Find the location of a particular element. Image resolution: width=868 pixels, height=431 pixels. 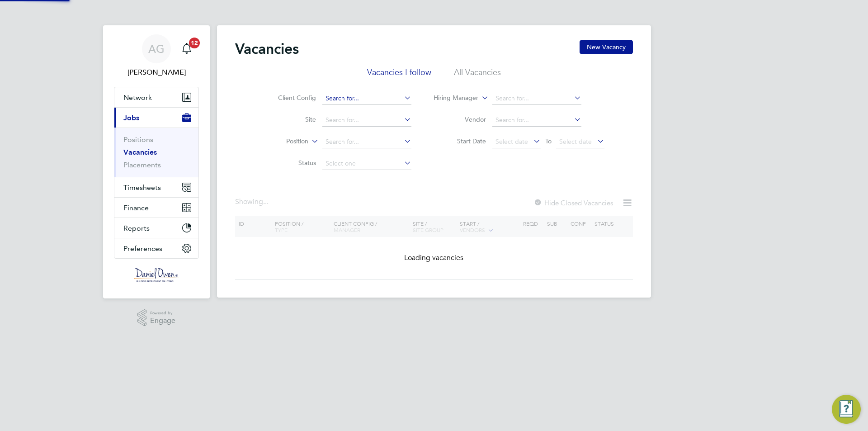

a: Vacancies is located at coordinates (140, 152).